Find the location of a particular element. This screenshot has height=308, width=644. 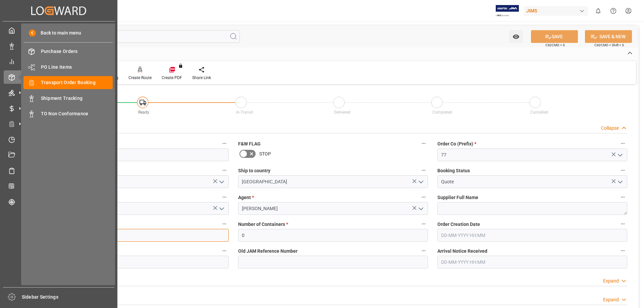

span: Ctrl/CMD + Shift + S is located at coordinates (609, 45).